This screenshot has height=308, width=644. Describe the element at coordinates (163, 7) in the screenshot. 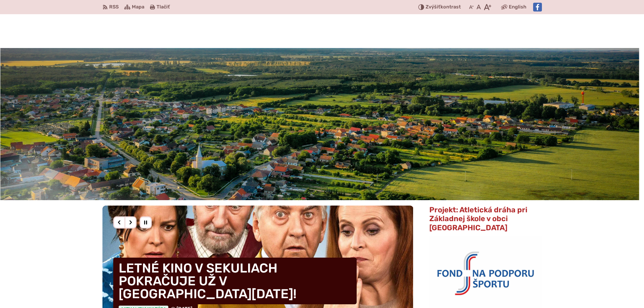

I see `span: Tlačiť` at that location.